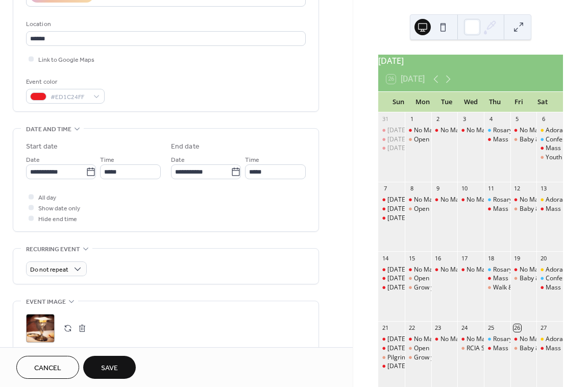  What do you see at coordinates (385, 188) in the screenshot?
I see `div: 7` at bounding box center [385, 188].